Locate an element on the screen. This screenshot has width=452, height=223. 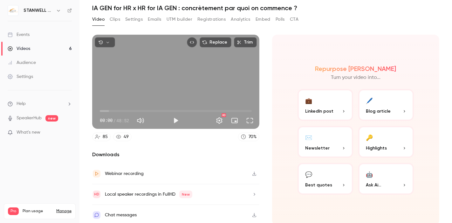
button: Embed is located at coordinates (263, 19).